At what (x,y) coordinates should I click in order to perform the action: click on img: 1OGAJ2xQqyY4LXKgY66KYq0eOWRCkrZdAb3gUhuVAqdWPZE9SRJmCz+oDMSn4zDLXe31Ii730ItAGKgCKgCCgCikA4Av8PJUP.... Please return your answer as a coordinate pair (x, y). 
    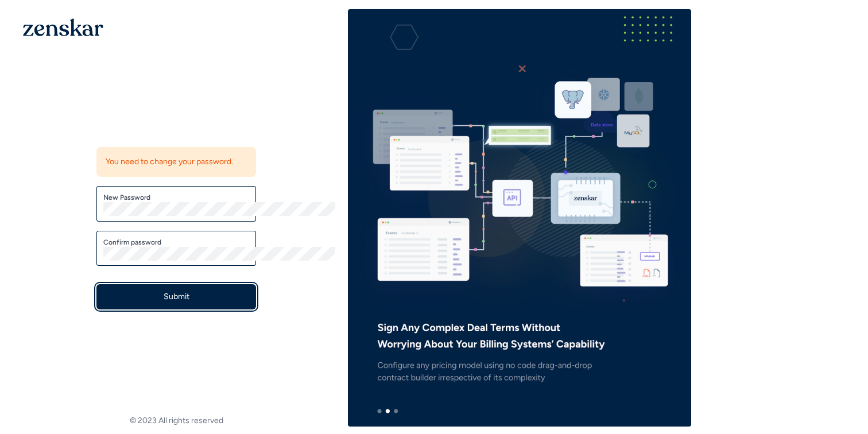
    Looking at the image, I should click on (63, 27).